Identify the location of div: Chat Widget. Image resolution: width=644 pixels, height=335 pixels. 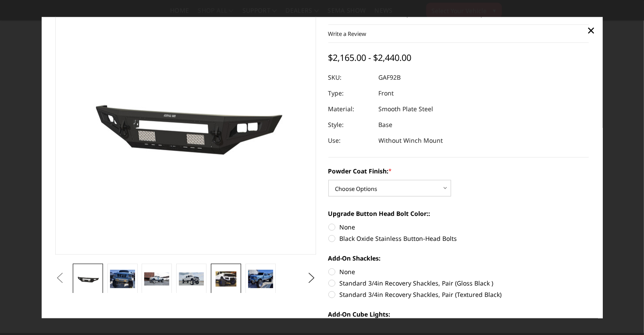
(621, 314).